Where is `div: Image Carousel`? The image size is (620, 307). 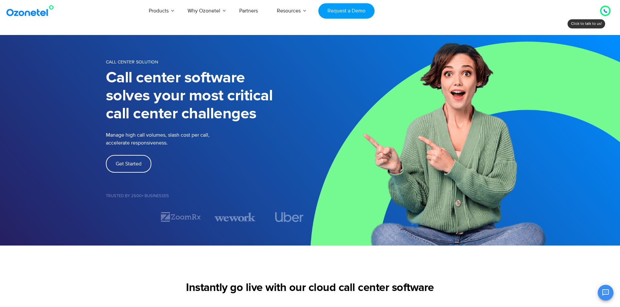 div: Image Carousel is located at coordinates (208, 217).